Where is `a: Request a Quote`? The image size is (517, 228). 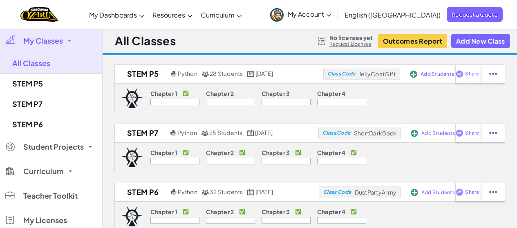 a: Request a Quote is located at coordinates (474, 14).